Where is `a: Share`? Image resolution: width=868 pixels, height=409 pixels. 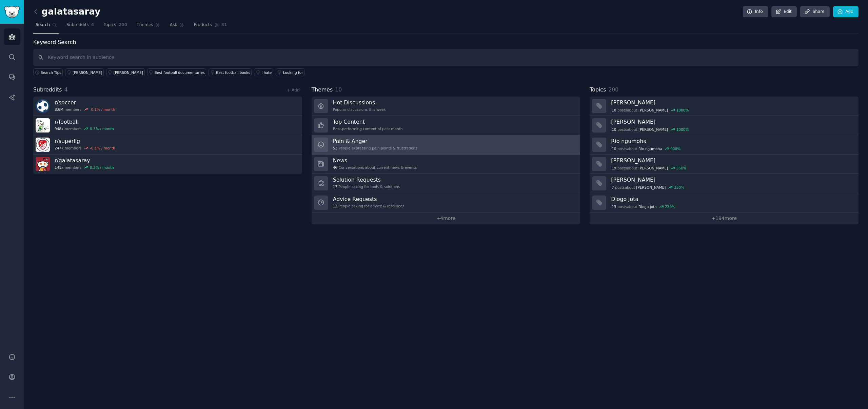
a: Share is located at coordinates (815, 12).